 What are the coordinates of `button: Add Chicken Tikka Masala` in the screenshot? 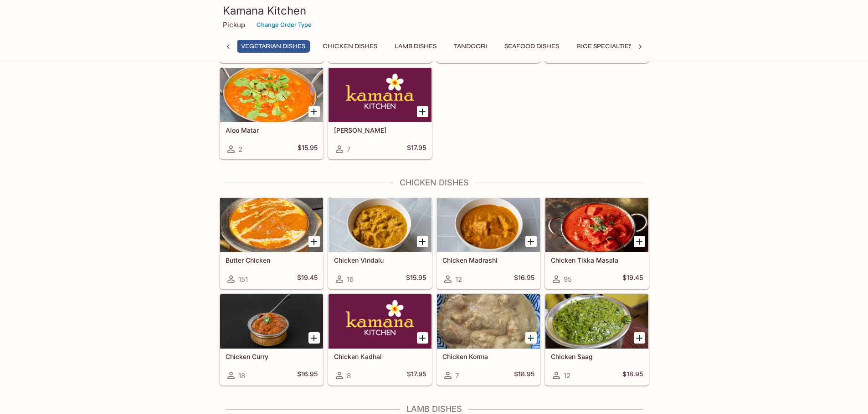 It's located at (639, 242).